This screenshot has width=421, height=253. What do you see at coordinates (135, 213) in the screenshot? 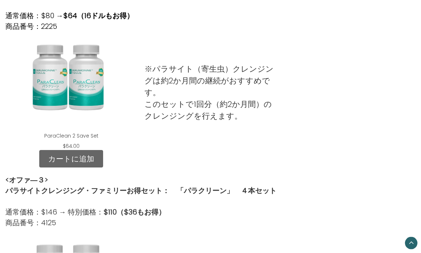
I see `strong: $110（$36もお得）` at bounding box center [135, 213].